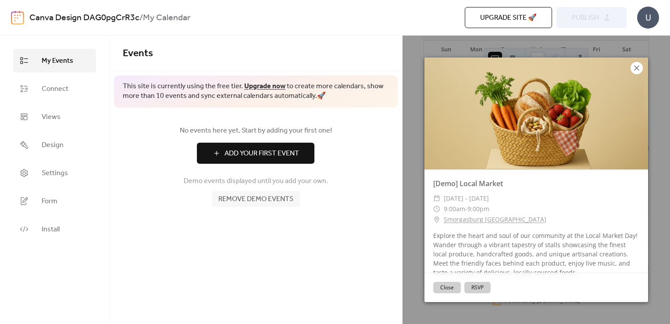 The image size is (670, 324). Describe the element at coordinates (55, 89) in the screenshot. I see `span: Connect` at that location.